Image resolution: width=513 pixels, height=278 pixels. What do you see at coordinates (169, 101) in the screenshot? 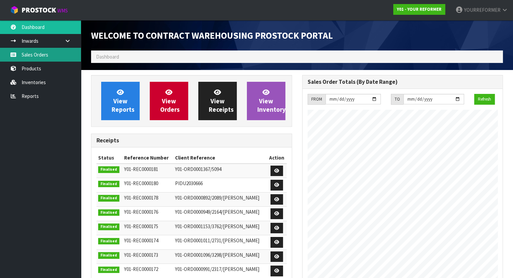
I see `a: ViewOrders` at bounding box center [169, 101].